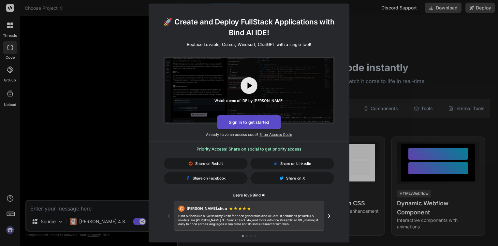 The height and width of the screenshot is (246, 498). What do you see at coordinates (249, 220) in the screenshot?
I see `p: Bind AI feels like a Swiss army knife for code generation and AI Chat. It combines powerful AI mo...` at bounding box center [249, 220].